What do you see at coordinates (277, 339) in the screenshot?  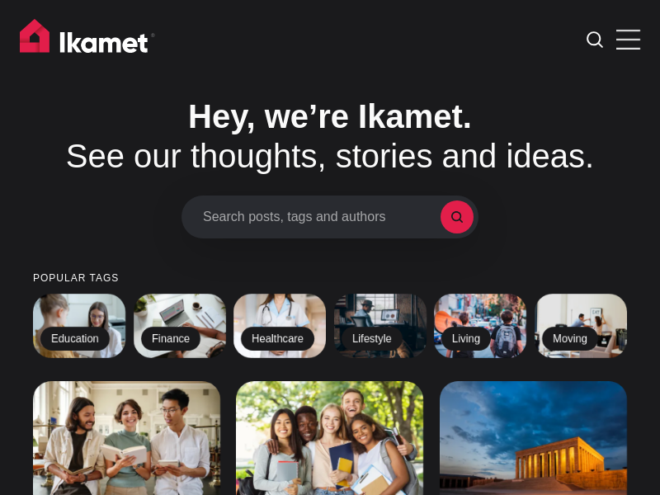 I see `h2: Healthcare` at bounding box center [277, 339].